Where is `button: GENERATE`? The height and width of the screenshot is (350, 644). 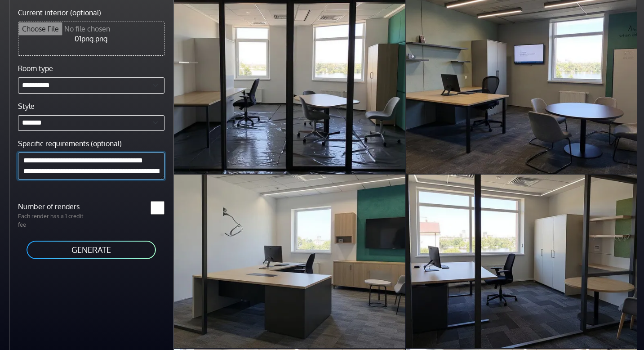 button: GENERATE is located at coordinates (91, 250).